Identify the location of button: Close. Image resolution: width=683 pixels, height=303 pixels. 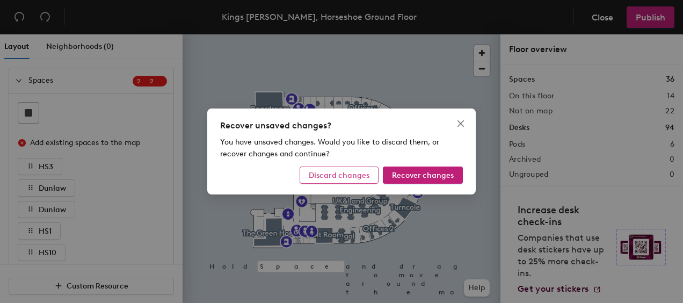
(461, 124).